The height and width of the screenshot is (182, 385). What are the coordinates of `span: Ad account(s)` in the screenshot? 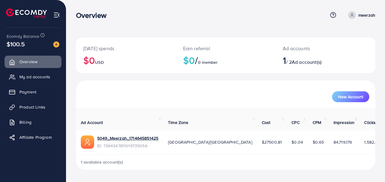 It's located at (307, 62).